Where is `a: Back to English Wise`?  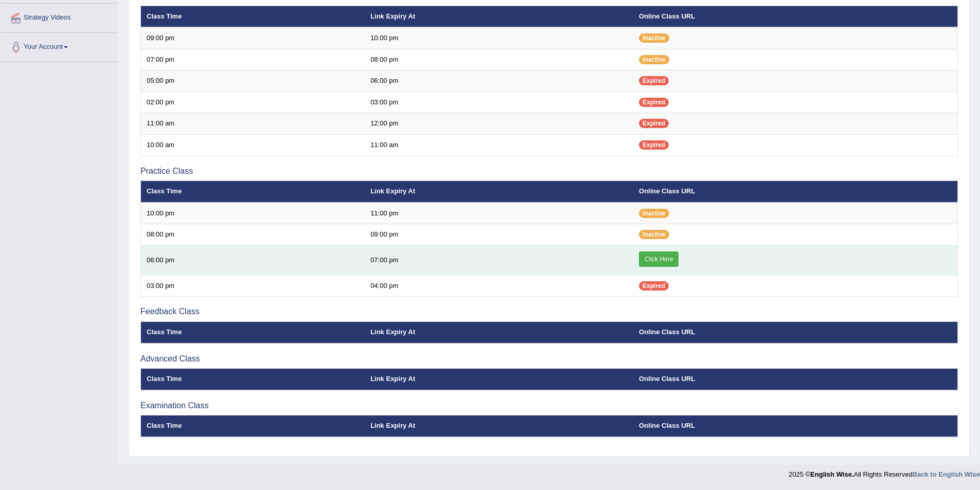 a: Back to English Wise is located at coordinates (946, 474).